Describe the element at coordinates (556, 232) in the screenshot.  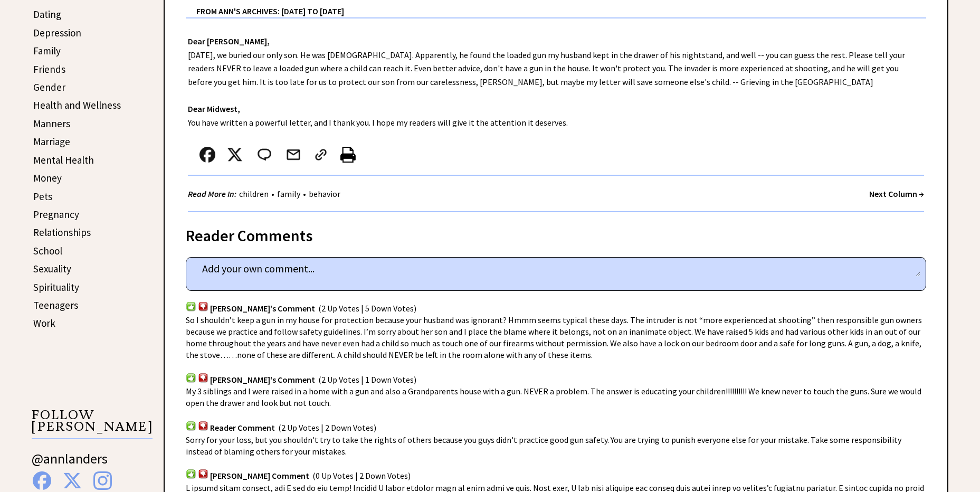
I see `div: Reader Comments` at that location.